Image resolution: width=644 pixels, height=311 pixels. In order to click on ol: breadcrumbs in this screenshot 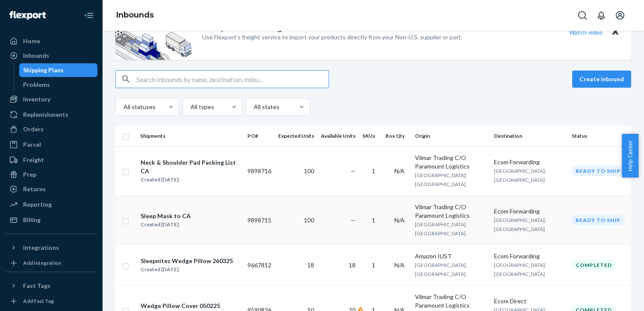, I will do `click(135, 16)`.